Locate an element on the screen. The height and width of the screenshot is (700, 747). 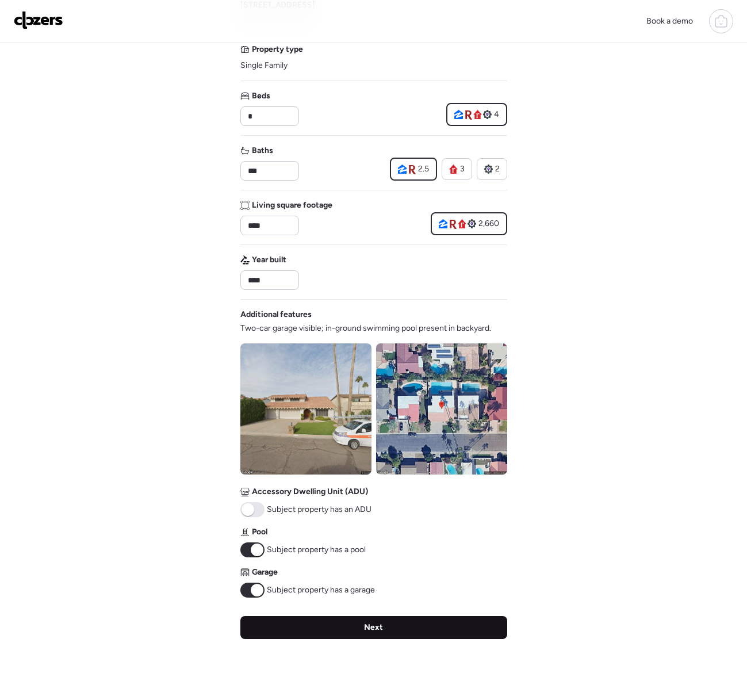
span: Two-car garage visible; in-ground swimming pool present in backyard. is located at coordinates (366, 328).